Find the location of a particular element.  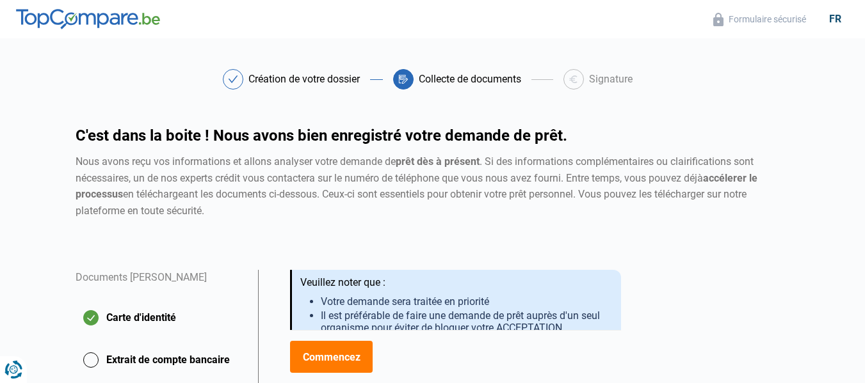

div: Nous avons reçu vos informations et allons analyser votre demande de . Si des informations complé... is located at coordinates (433, 186).